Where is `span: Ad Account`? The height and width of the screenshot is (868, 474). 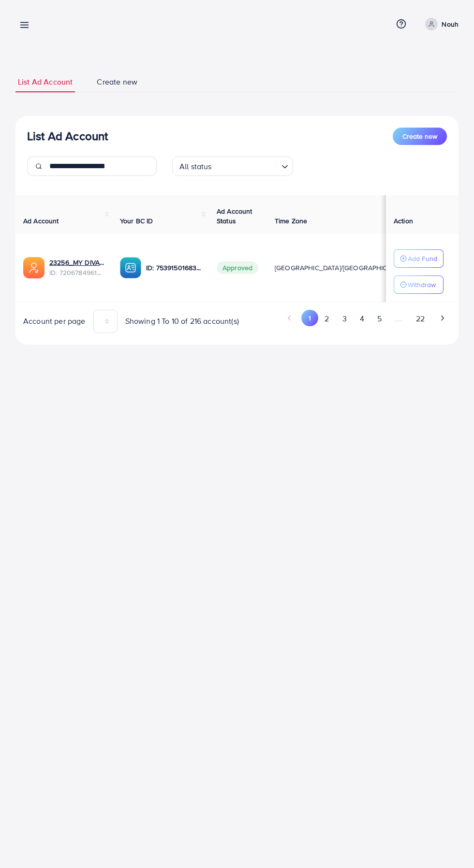
span: Ad Account is located at coordinates (41, 221).